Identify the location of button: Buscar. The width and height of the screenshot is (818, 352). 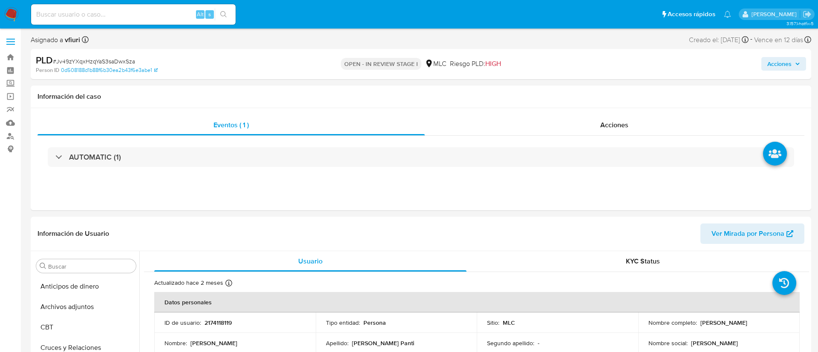
(43, 266).